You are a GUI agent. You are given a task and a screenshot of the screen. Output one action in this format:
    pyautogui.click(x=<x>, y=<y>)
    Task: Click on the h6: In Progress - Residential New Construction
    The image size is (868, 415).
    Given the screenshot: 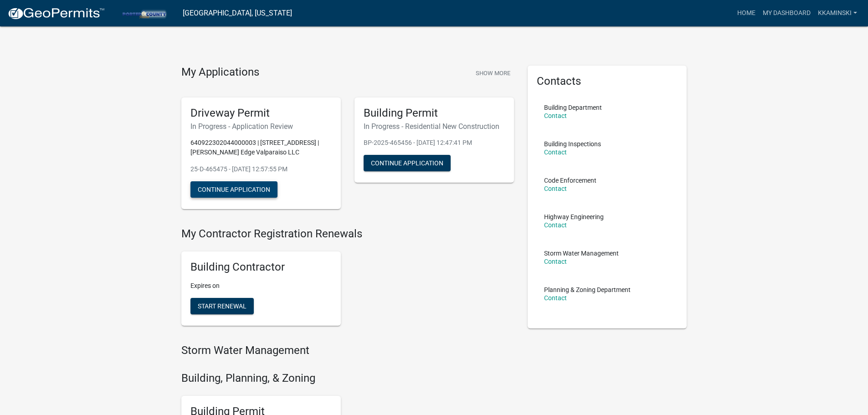 What is the action you would take?
    pyautogui.click(x=434, y=126)
    